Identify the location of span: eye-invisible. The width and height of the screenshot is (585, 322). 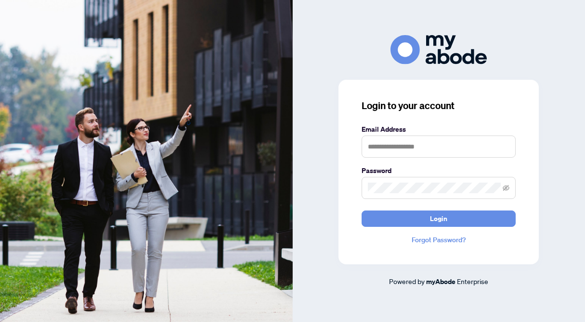
(506, 188).